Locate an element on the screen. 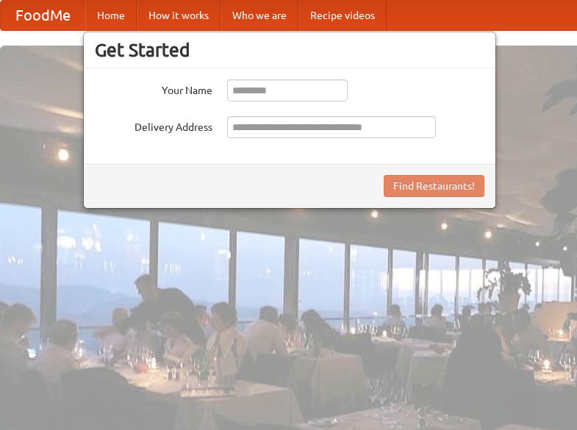 The height and width of the screenshot is (430, 577). a: Recipe videos is located at coordinates (343, 15).